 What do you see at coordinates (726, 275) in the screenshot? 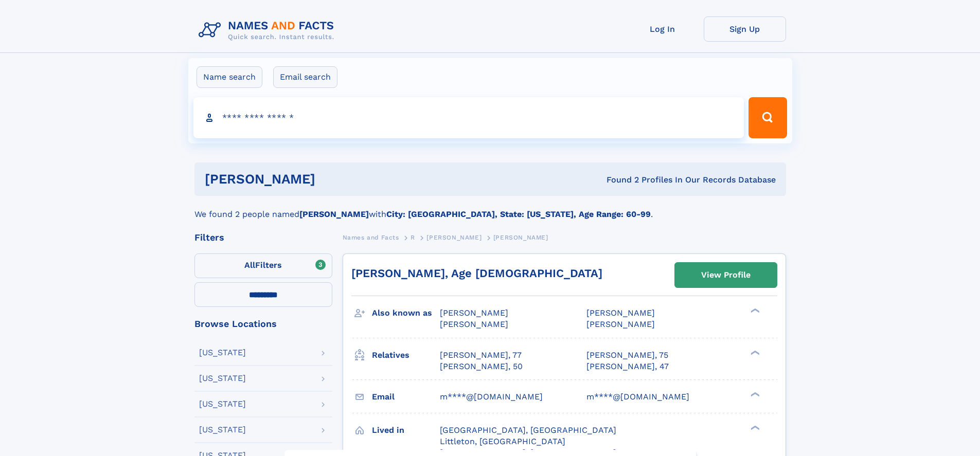
I see `div: View Profile` at bounding box center [726, 275].